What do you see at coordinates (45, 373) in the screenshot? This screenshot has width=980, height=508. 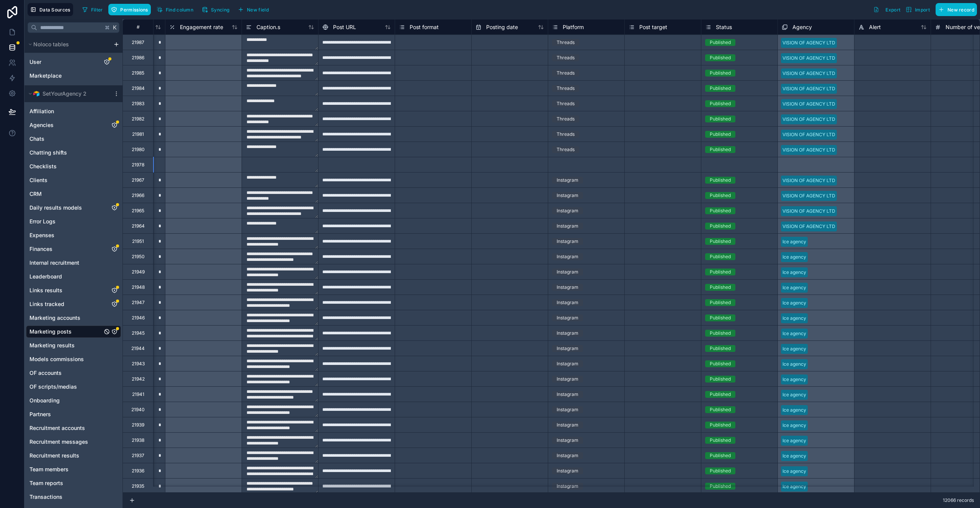 I see `span: OF accounts` at bounding box center [45, 373].